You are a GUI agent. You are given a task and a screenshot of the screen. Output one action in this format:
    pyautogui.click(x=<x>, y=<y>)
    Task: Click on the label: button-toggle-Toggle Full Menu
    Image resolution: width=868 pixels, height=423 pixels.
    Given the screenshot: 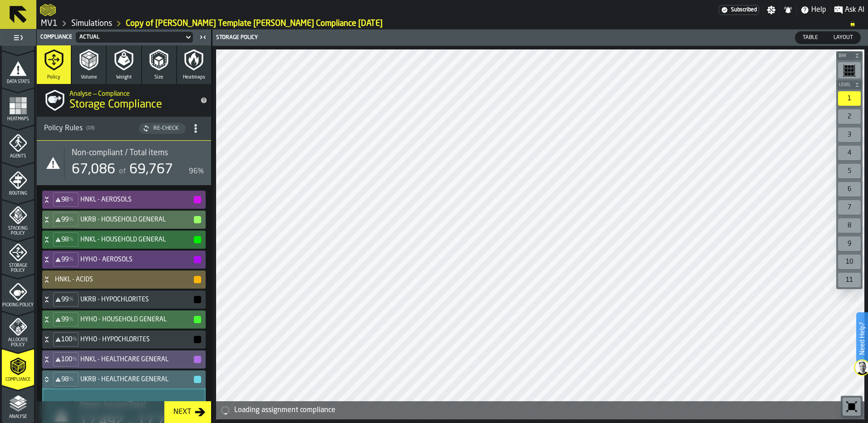 What is the action you would take?
    pyautogui.click(x=18, y=37)
    